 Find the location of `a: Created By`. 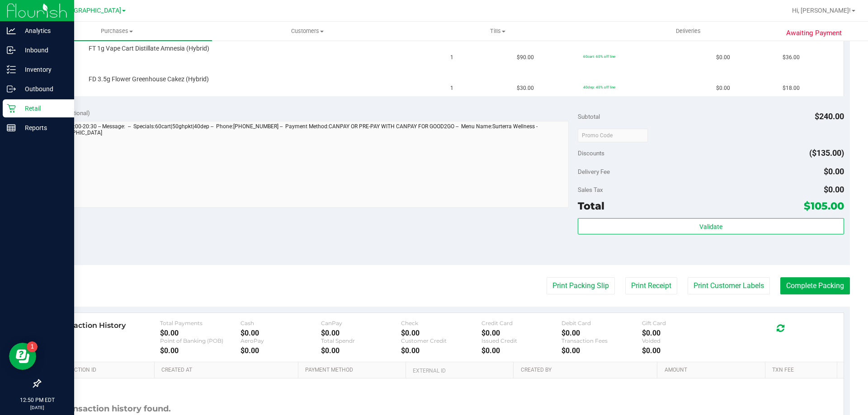

a: Created By is located at coordinates (588, 370).